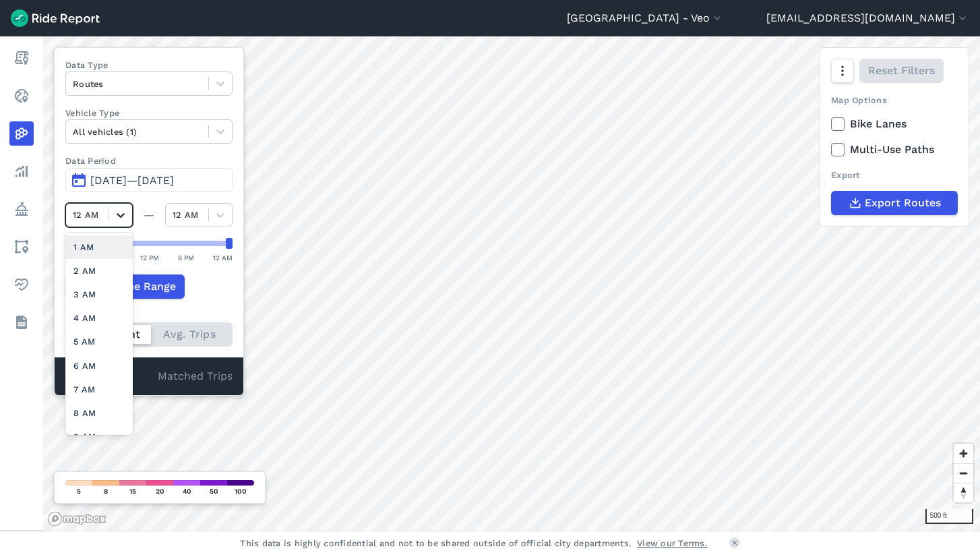  What do you see at coordinates (99, 247) in the screenshot?
I see `div: 1 AM` at bounding box center [99, 247].